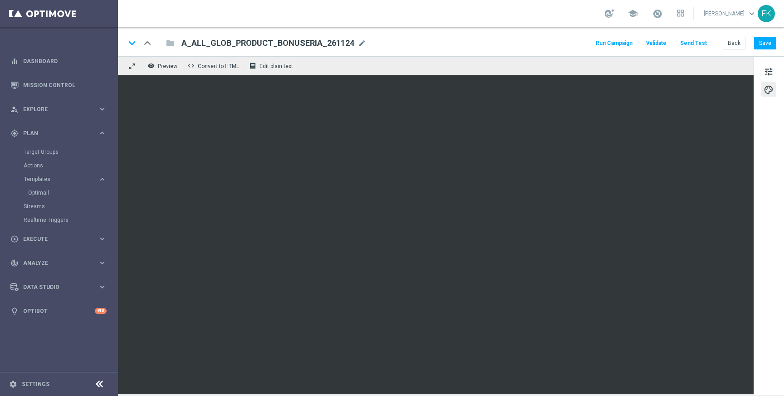  I want to click on button: palette, so click(769, 89).